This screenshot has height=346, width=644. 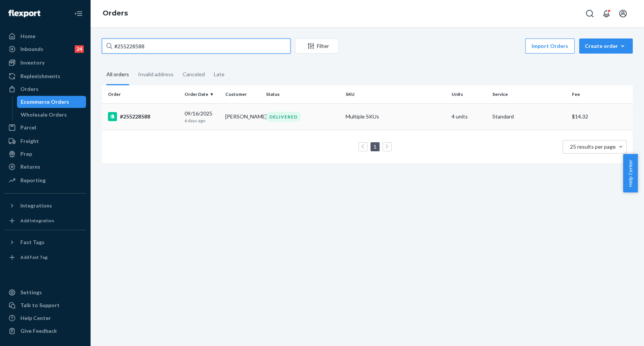 What do you see at coordinates (31, 293) in the screenshot?
I see `div: Settings` at bounding box center [31, 293].